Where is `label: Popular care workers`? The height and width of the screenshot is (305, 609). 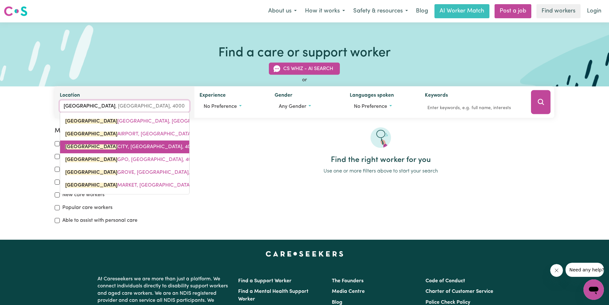
label: Popular care workers is located at coordinates (87, 208).